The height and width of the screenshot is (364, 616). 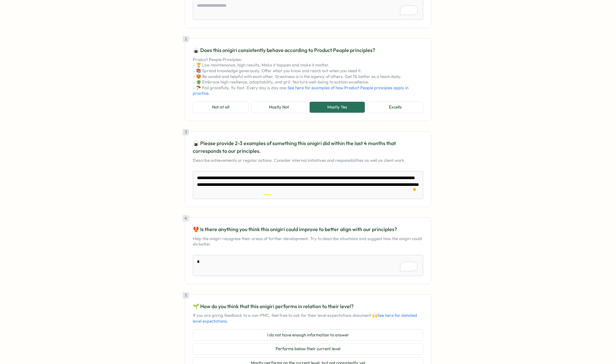 What do you see at coordinates (308, 147) in the screenshot?
I see `p: 🍙 Please provide 2-3 examples of something this onigiri did within the last 4 months that corresp...` at bounding box center [308, 147].